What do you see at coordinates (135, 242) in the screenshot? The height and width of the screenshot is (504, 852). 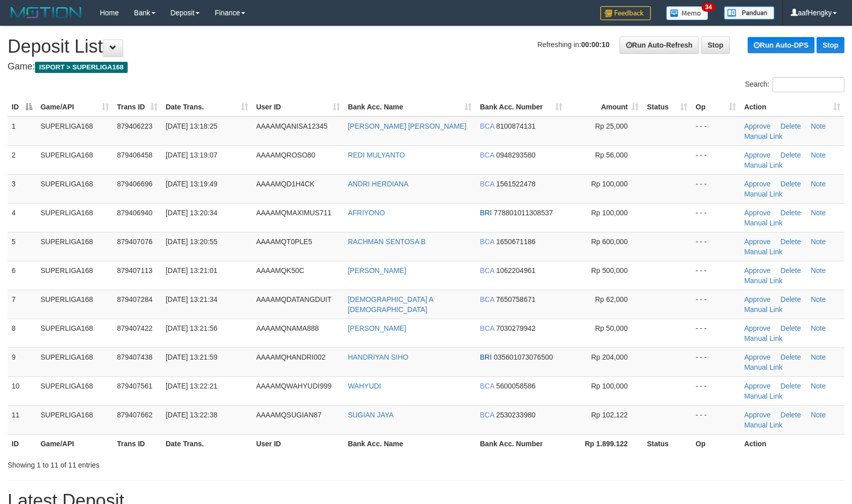 I see `span: 879407076` at bounding box center [135, 242].